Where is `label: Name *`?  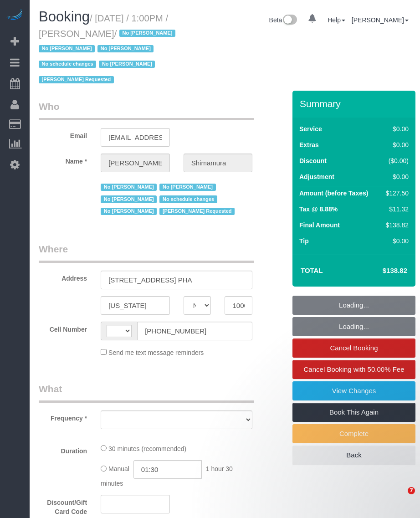 label: Name * is located at coordinates (63, 160).